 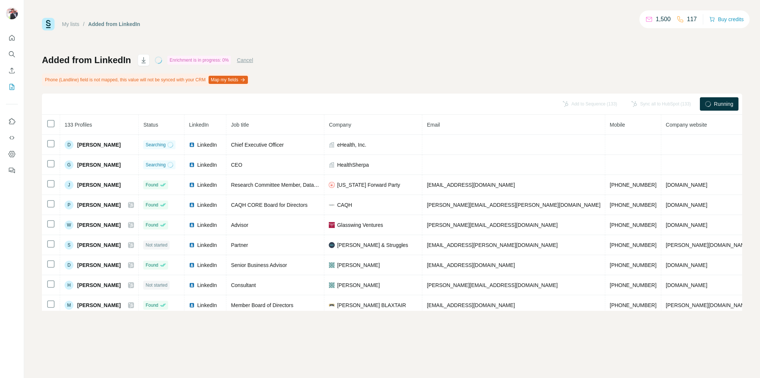 What do you see at coordinates (12, 121) in the screenshot?
I see `button: Use Surfe on LinkedIn` at bounding box center [12, 121].